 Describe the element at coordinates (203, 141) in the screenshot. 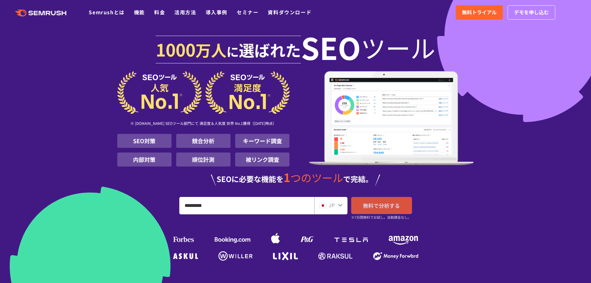

I see `li: 競合分析` at that location.